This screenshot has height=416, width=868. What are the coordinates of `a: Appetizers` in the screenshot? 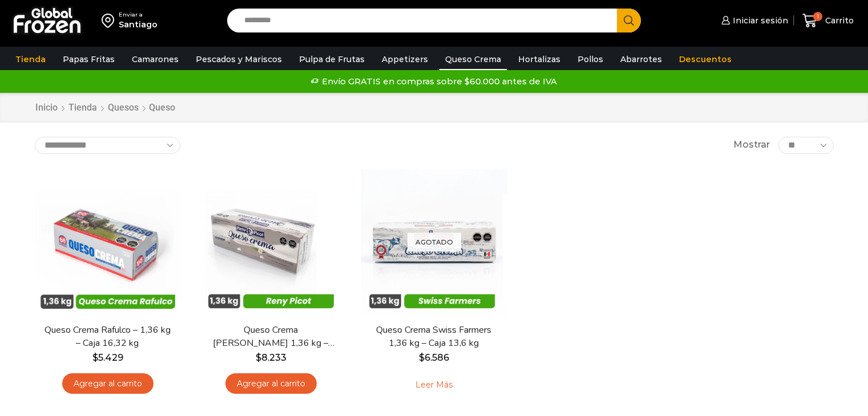 It's located at (404, 59).